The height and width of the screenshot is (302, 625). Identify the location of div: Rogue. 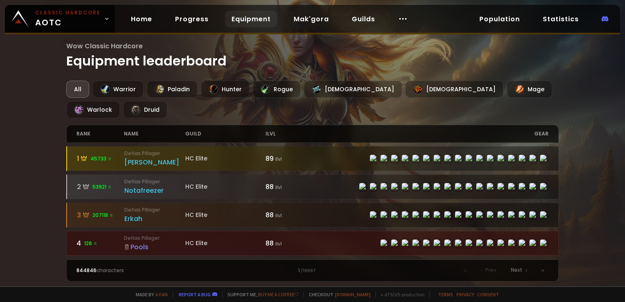
(276, 89).